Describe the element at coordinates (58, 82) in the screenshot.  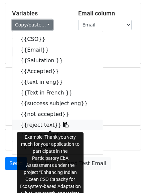
I see `a: {{text in eng}}` at that location.